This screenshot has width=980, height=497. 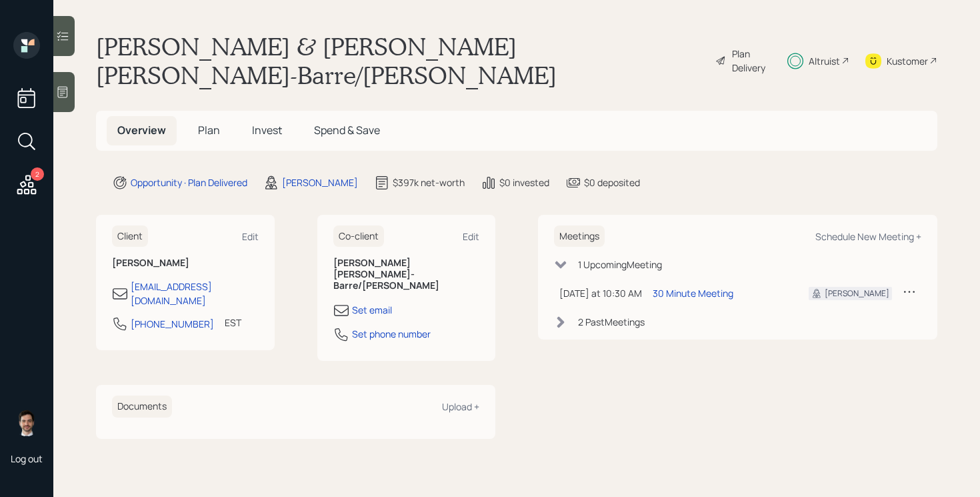 What do you see at coordinates (27, 423) in the screenshot?
I see `img: jonah-coleman-headshot.png` at bounding box center [27, 423].